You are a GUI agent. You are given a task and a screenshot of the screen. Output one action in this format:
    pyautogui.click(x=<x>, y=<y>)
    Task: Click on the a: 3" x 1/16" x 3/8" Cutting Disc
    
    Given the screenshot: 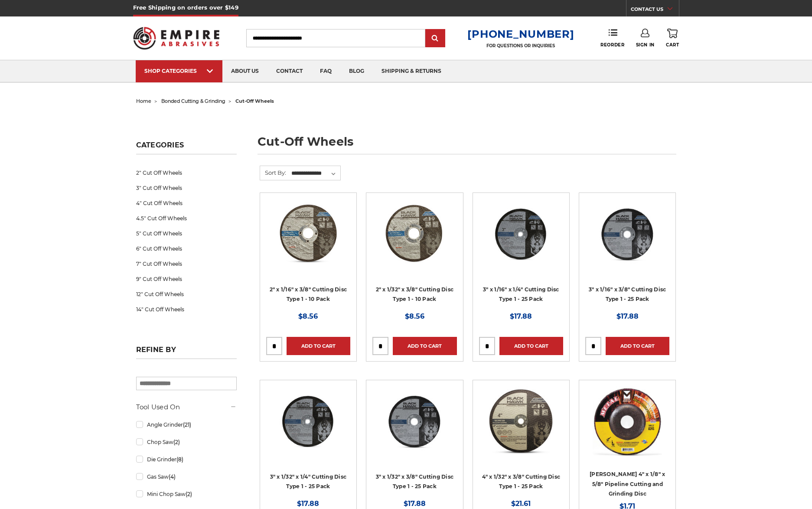 What is the action you would take?
    pyautogui.click(x=627, y=242)
    